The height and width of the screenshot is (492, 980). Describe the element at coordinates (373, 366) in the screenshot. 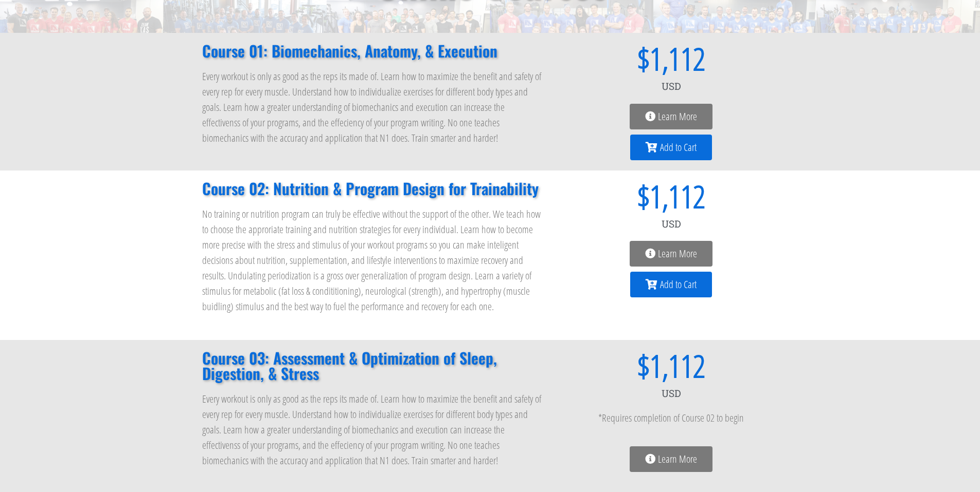

I see `h2: Course 03: Assessment & Optimization of Sleep, Digestion, & Stress` at that location.